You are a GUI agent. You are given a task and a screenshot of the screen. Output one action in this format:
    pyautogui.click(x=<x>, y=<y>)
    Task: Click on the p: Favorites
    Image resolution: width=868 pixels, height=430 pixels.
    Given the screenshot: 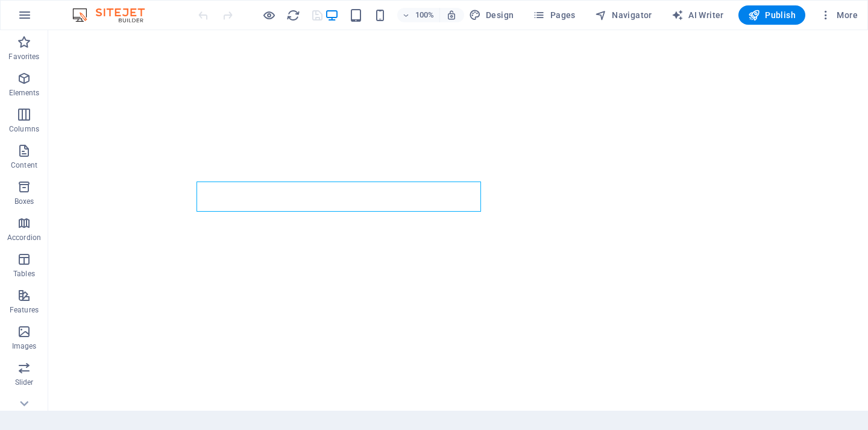 What is the action you would take?
    pyautogui.click(x=23, y=57)
    